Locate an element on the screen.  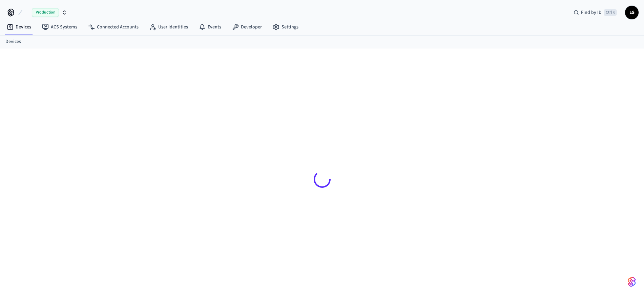
a: Developer is located at coordinates (247, 27).